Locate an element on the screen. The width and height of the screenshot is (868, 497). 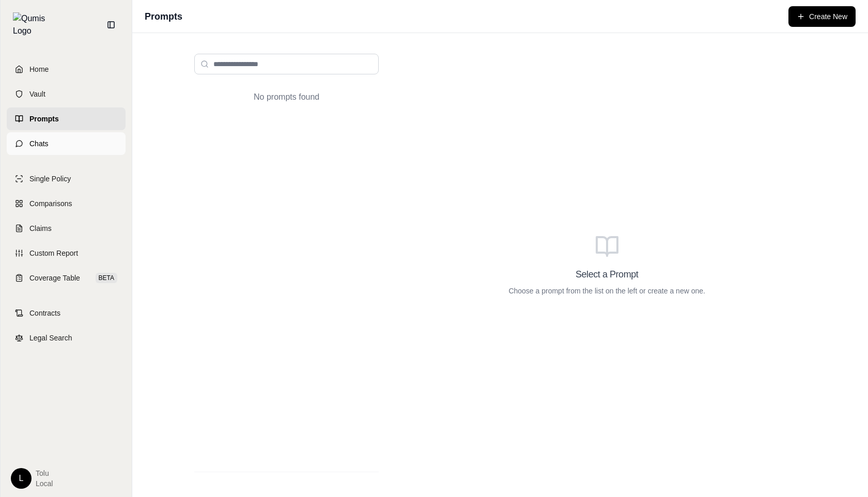
a: Home is located at coordinates (66, 69).